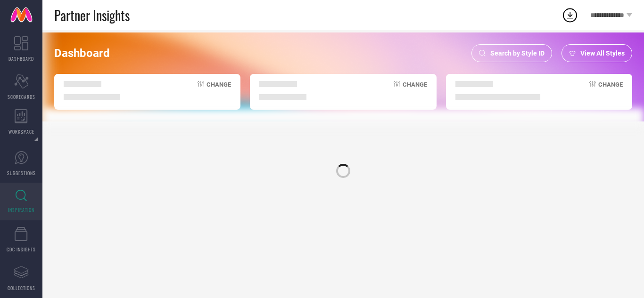 The width and height of the screenshot is (644, 298). Describe the element at coordinates (517, 53) in the screenshot. I see `span: Search by Style ID` at that location.